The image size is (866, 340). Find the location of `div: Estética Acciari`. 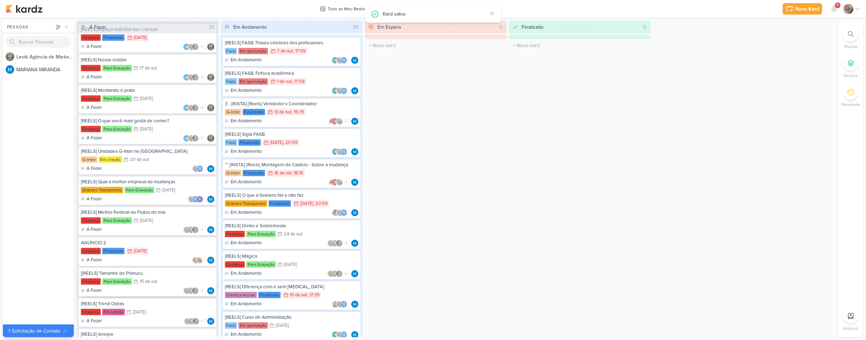

div: Estética Acciari is located at coordinates (241, 295).